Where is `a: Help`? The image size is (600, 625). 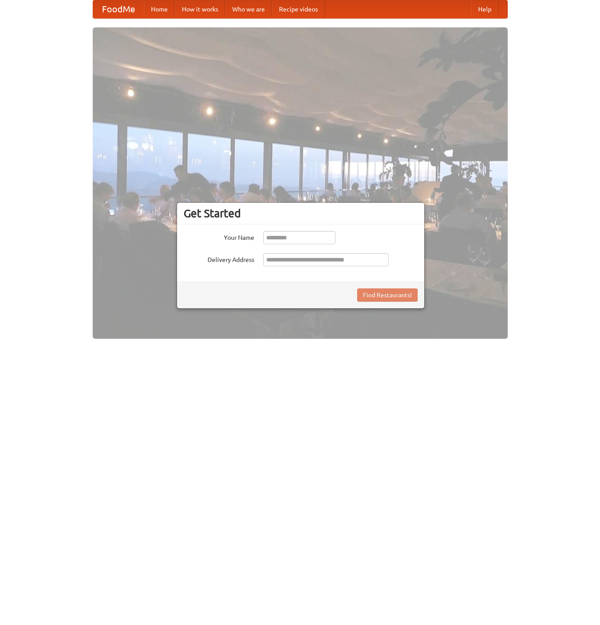
a: Help is located at coordinates (485, 9).